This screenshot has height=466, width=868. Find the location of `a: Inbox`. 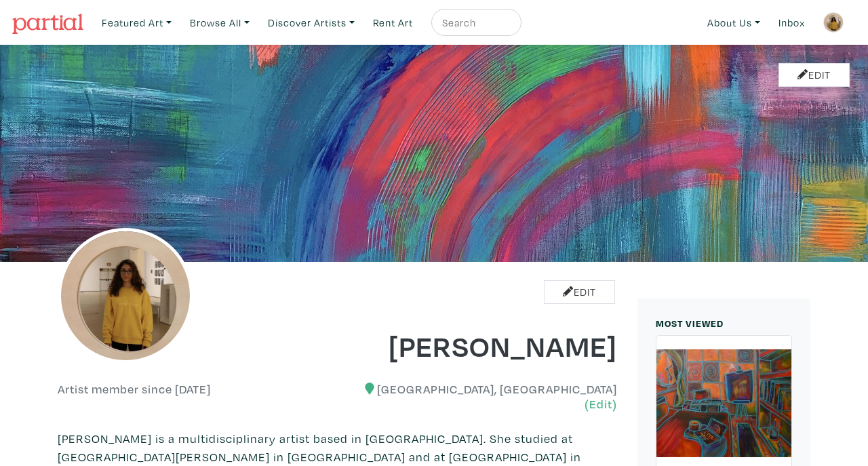

a: Inbox is located at coordinates (791, 23).